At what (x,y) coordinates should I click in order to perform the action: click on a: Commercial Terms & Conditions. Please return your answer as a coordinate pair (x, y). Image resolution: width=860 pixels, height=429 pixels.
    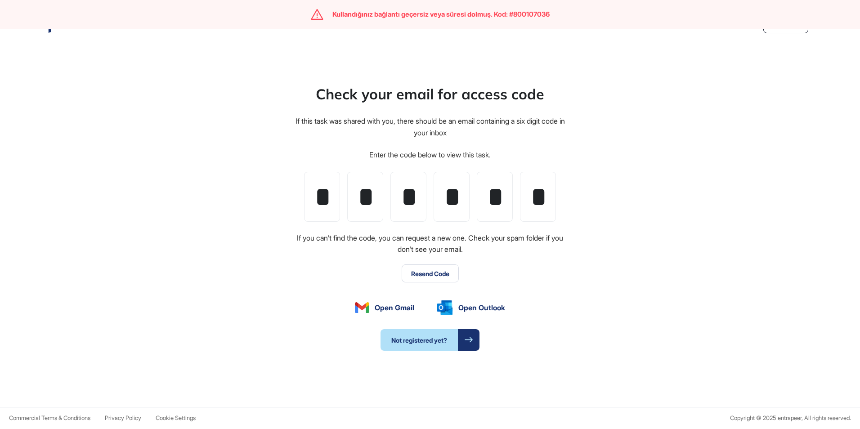
    Looking at the image, I should click on (49, 418).